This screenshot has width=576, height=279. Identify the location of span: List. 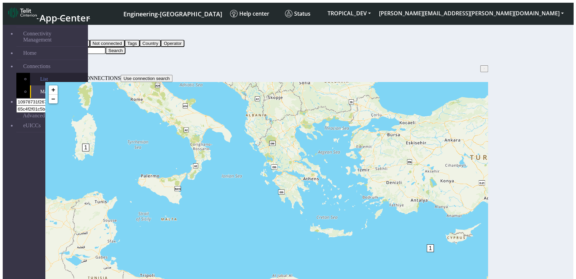
(44, 79).